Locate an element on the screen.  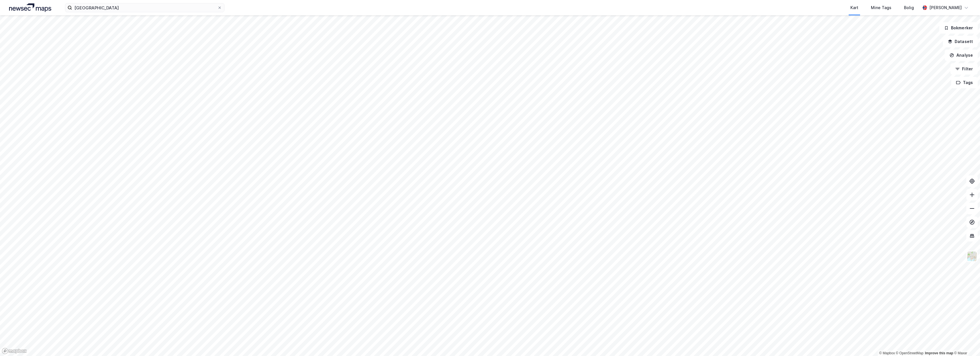
div: Kontrollprogram for chat is located at coordinates (966, 342).